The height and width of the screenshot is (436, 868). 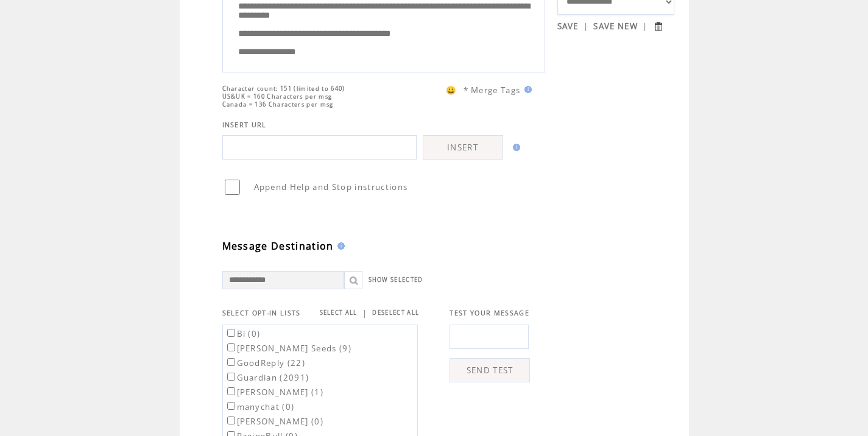 I want to click on input: manychat (0), so click(x=231, y=406).